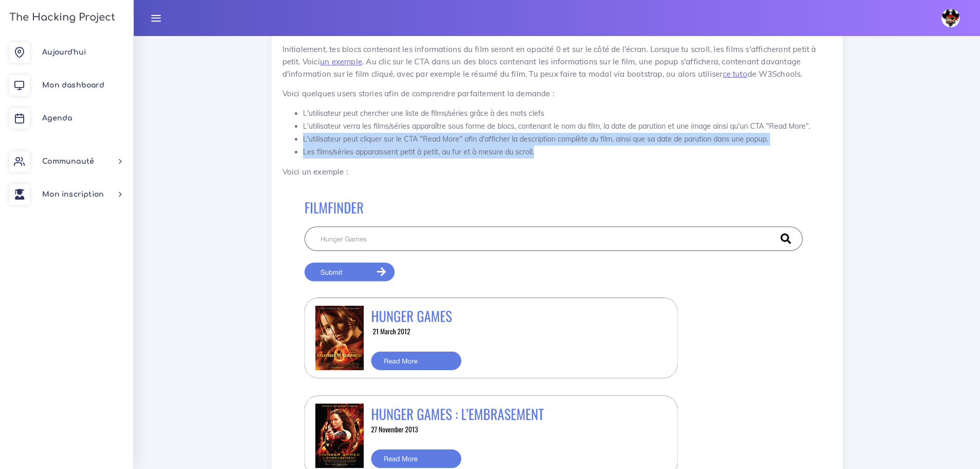  Describe the element at coordinates (341, 61) in the screenshot. I see `a: un exemple` at that location.